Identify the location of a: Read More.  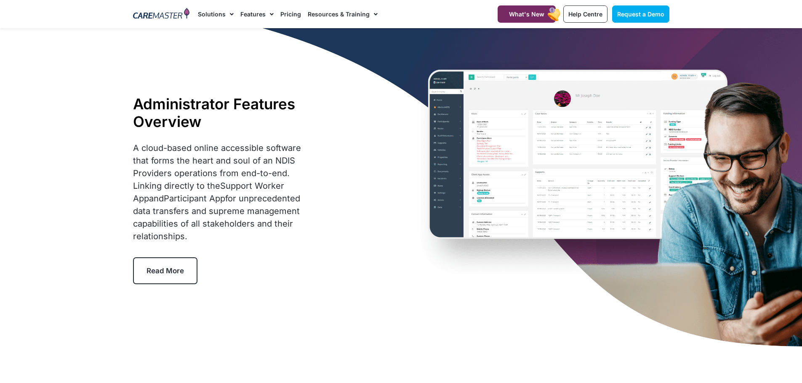
(165, 271).